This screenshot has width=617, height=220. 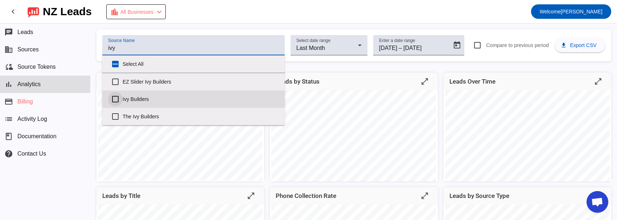 I want to click on mat-icon: list, so click(x=9, y=119).